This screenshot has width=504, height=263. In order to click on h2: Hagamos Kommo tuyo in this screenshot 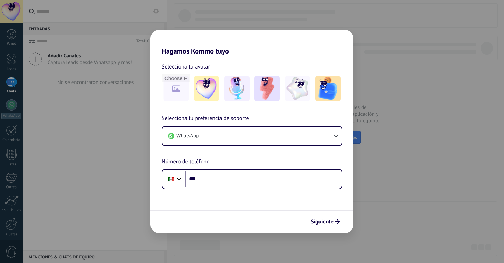, I will do `click(252, 43)`.